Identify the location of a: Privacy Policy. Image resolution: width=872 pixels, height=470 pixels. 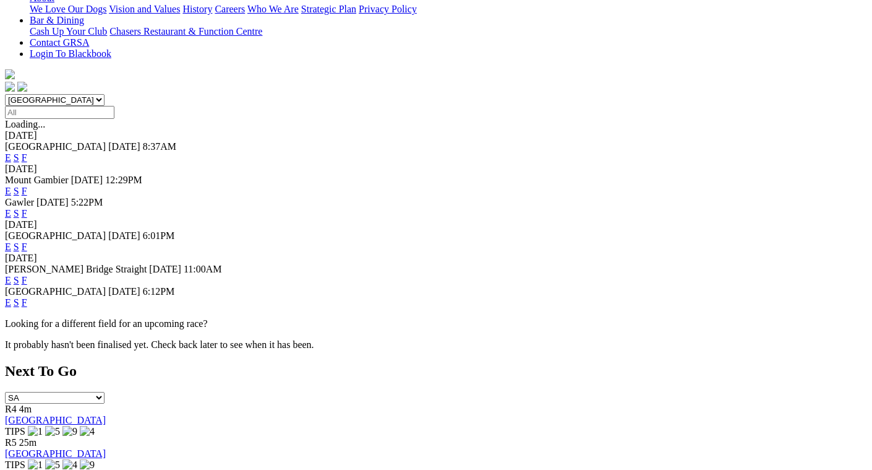
(388, 9).